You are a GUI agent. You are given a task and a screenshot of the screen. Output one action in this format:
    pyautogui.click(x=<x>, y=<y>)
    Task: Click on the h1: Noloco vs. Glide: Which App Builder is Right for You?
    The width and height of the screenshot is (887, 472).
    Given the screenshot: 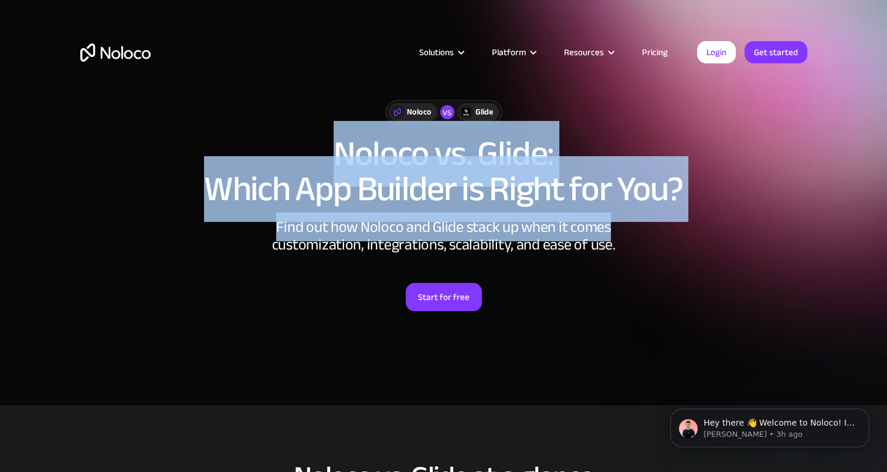 What is the action you would take?
    pyautogui.click(x=444, y=171)
    